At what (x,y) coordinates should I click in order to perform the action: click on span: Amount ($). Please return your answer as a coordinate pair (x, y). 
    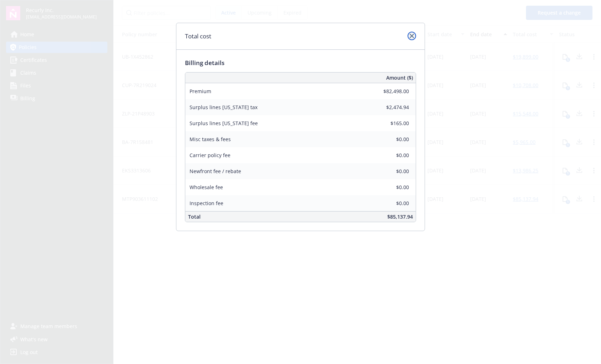
    Looking at the image, I should click on (399, 77).